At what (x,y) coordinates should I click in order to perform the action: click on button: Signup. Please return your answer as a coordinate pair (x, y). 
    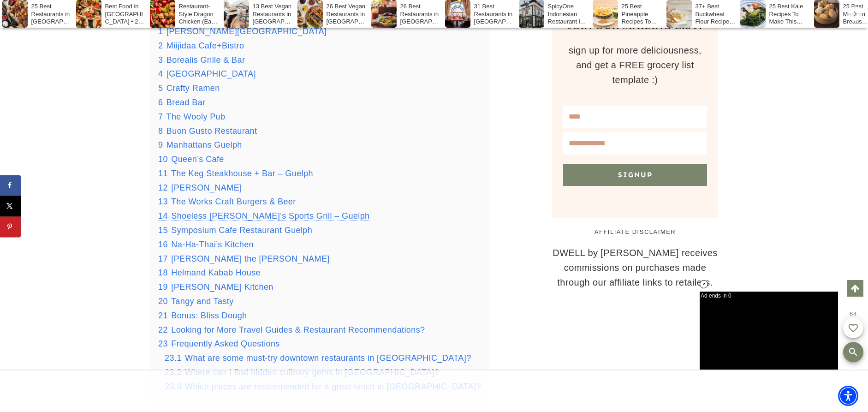
    Looking at the image, I should click on (635, 175).